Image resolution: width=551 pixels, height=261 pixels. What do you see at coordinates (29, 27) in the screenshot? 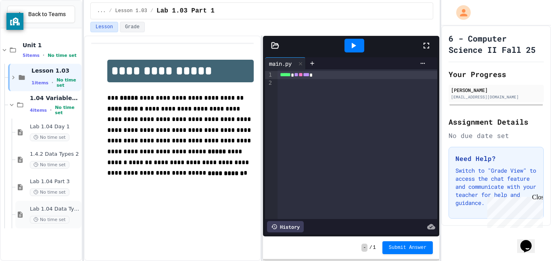
I see `div: Chat with us now!Close` at bounding box center [29, 27].